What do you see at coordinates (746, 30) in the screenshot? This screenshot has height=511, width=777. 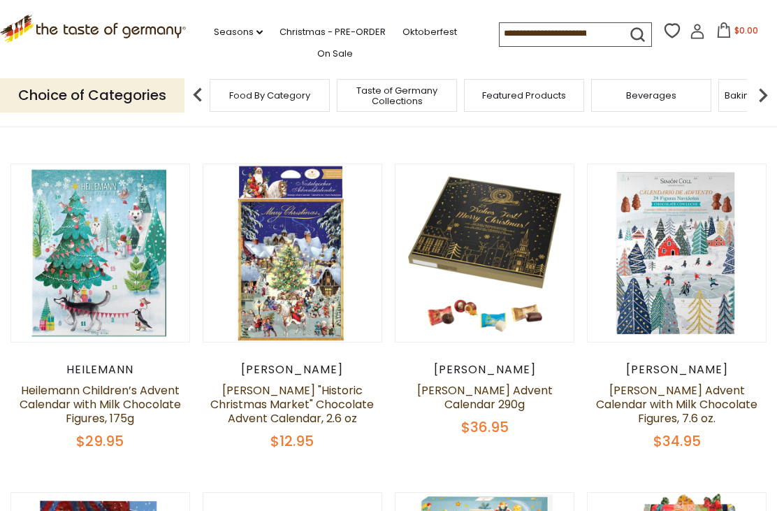 I see `span: $0.00` at bounding box center [746, 30].